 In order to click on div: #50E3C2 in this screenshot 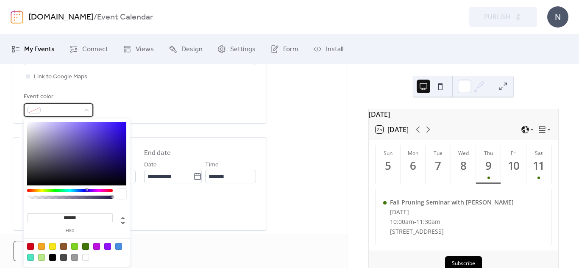, I will do `click(31, 258)`.